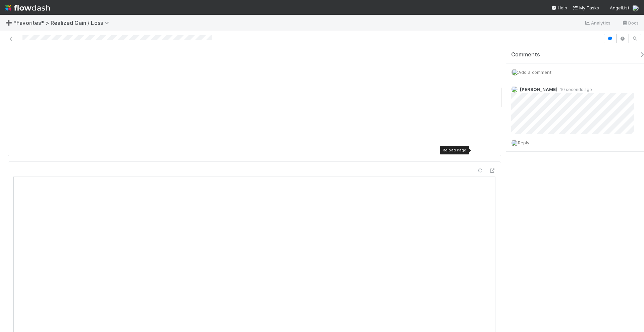  What do you see at coordinates (525, 143) in the screenshot?
I see `span: Reply...` at bounding box center [525, 143].